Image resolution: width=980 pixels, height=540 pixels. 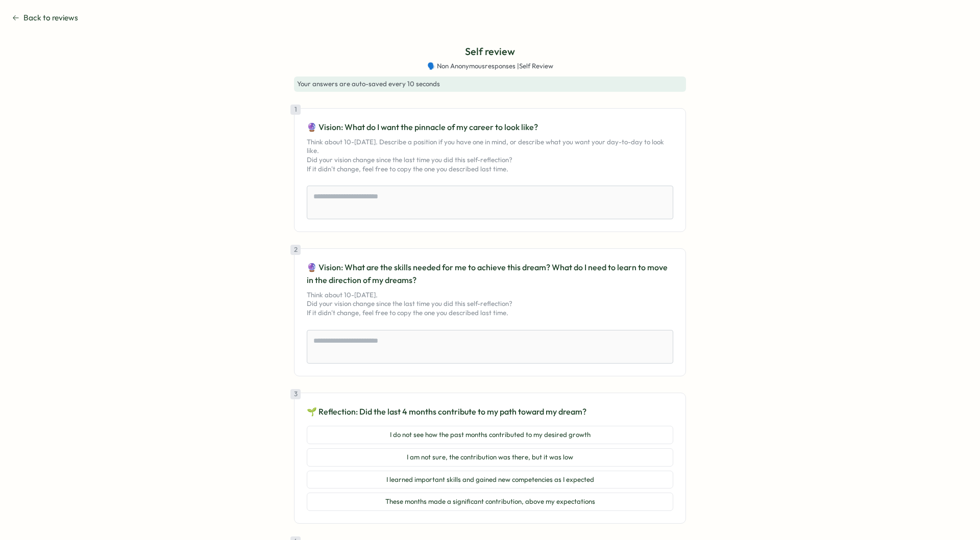 I want to click on div: 1, so click(x=295, y=109).